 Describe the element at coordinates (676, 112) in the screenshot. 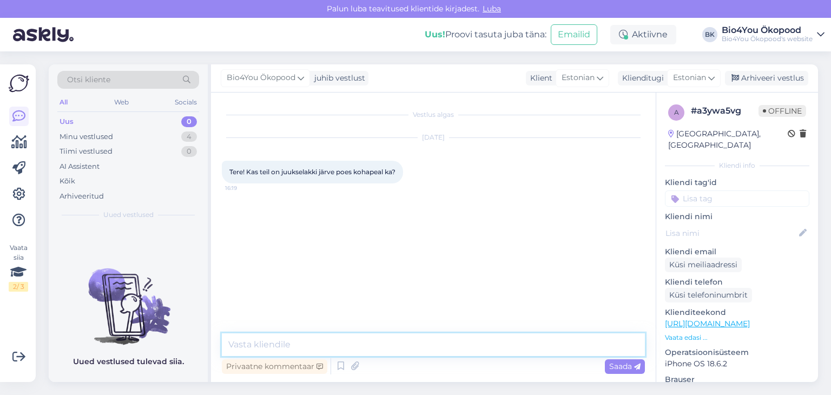

I see `span: a` at that location.